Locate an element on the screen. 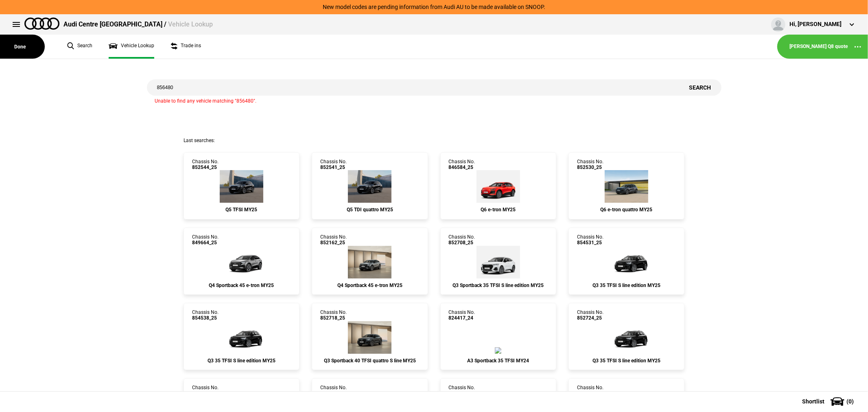 The height and width of the screenshot is (412, 868). div: Q5 TDI quattro MY25 is located at coordinates (370, 210).